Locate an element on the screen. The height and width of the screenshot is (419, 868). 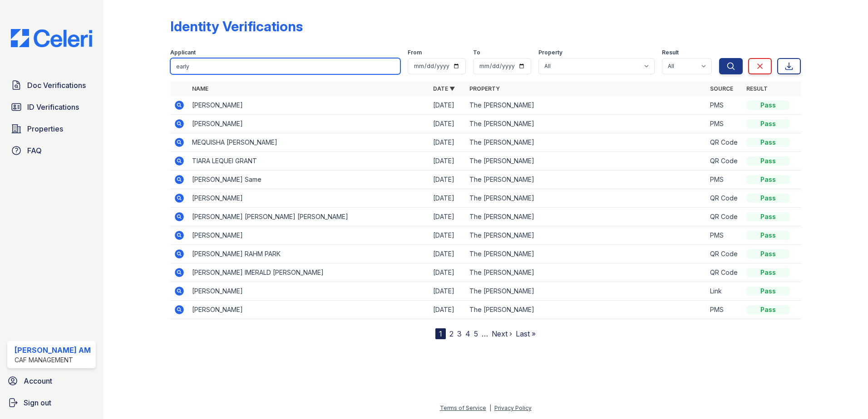
div: 1 is located at coordinates (441, 334).